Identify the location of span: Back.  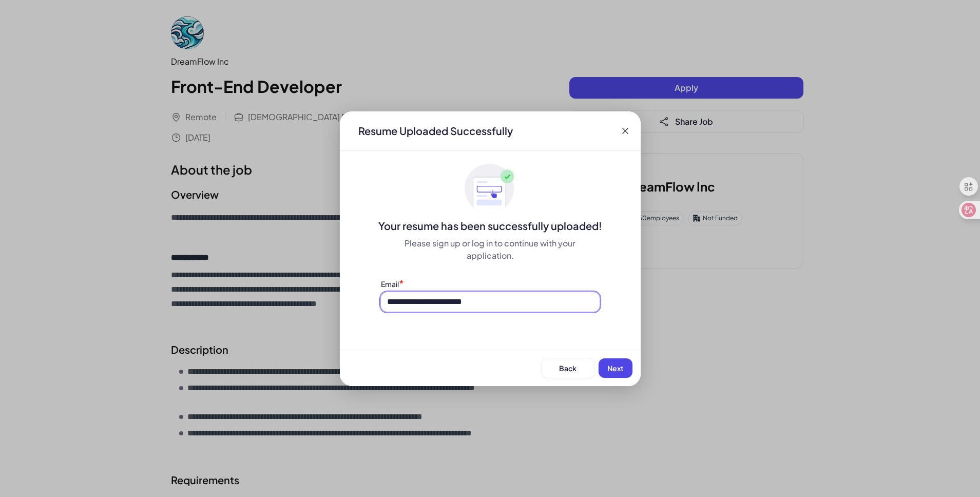
(568, 368).